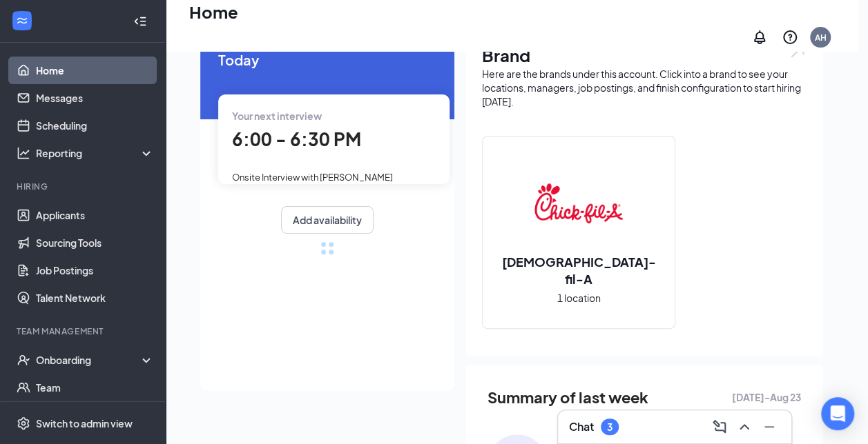  What do you see at coordinates (89, 360) in the screenshot?
I see `div: Onboarding` at bounding box center [89, 360].